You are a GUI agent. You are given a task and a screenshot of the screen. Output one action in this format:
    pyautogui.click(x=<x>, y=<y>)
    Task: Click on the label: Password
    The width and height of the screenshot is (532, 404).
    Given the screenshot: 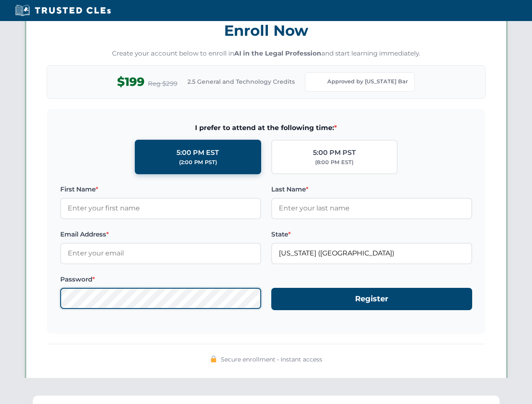 What is the action you would take?
    pyautogui.click(x=160, y=279)
    